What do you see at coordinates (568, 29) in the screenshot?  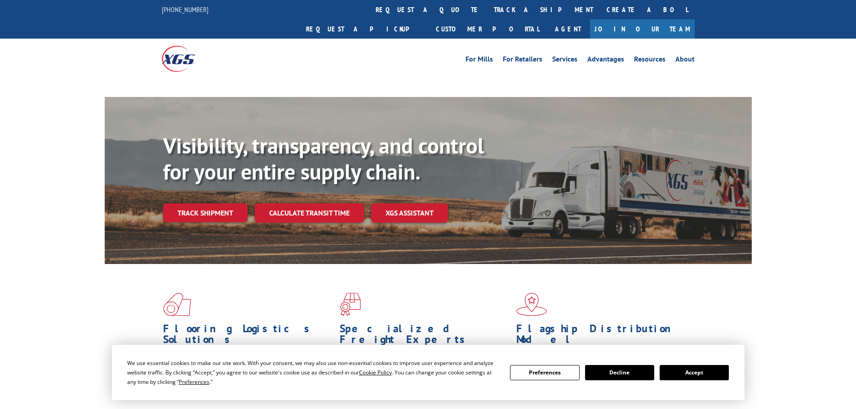 I see `a: Agent` at bounding box center [568, 29].